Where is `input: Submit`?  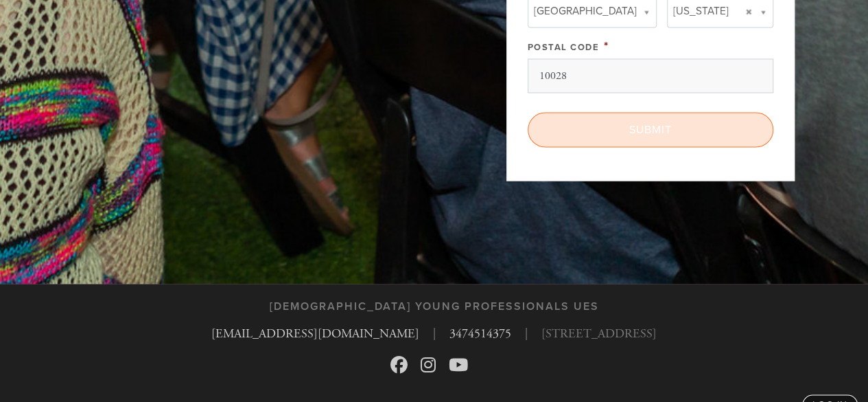
input: Submit is located at coordinates (651, 129).